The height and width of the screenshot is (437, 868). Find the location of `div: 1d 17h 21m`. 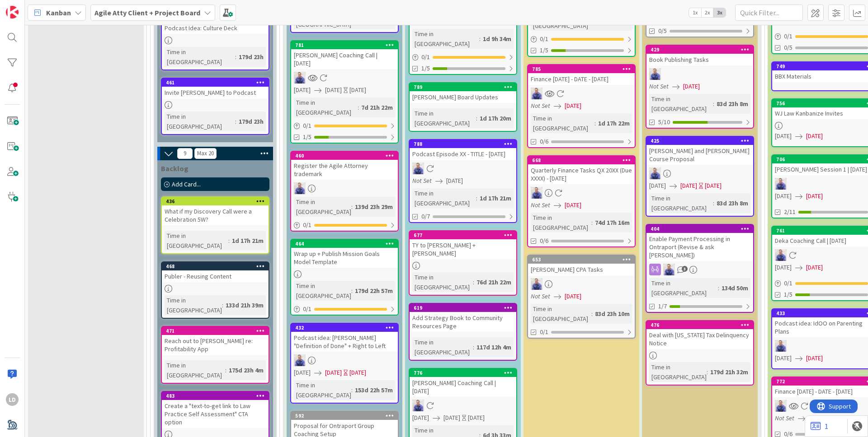

div: 1d 17h 21m is located at coordinates (495, 198).